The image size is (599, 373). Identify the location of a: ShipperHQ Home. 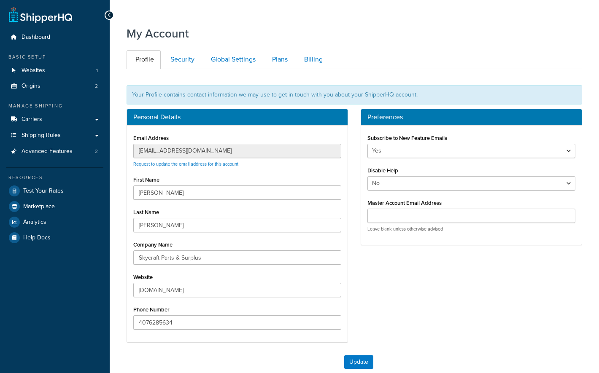
(40, 15).